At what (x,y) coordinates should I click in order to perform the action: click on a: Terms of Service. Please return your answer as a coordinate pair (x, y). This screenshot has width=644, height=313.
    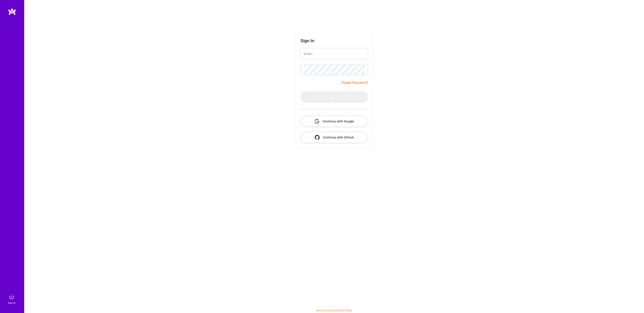
    Looking at the image, I should click on (325, 310).